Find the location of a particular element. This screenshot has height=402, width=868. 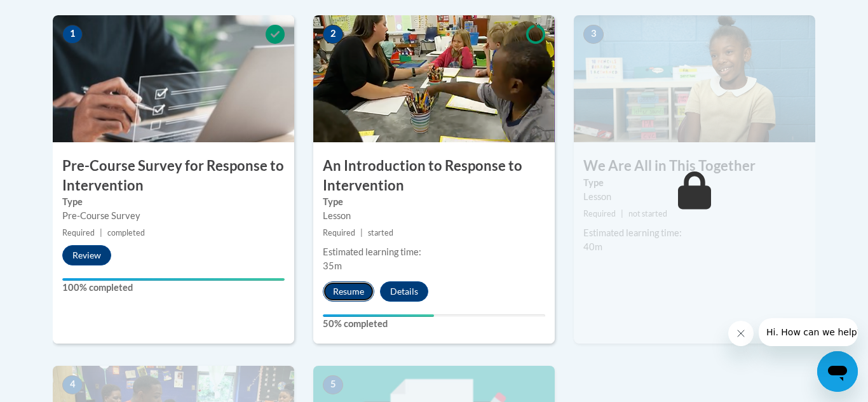

button: Resume is located at coordinates (349, 292).